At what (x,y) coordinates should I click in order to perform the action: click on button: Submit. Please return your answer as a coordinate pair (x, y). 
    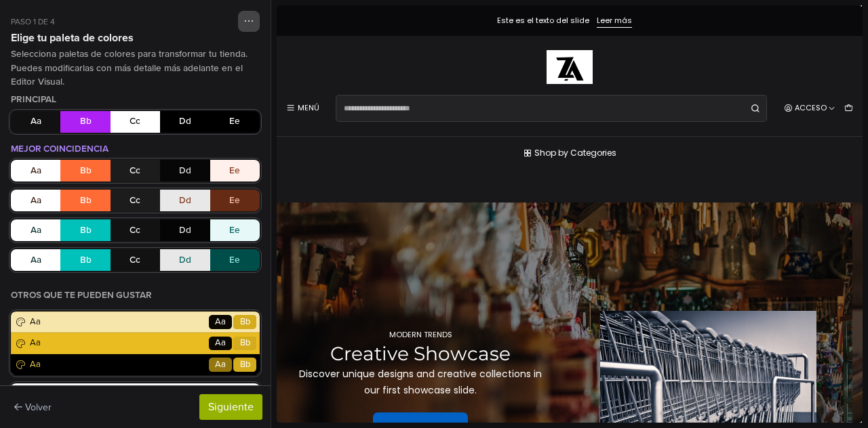
    Looking at the image, I should click on (479, 103).